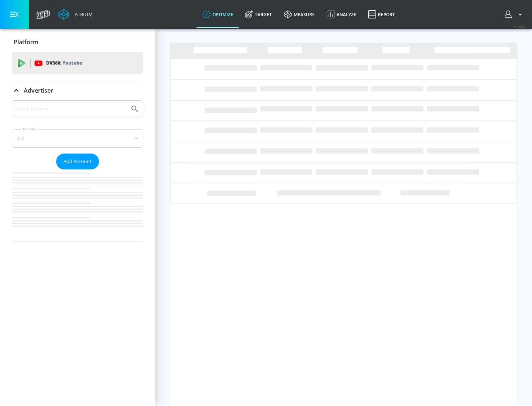  Describe the element at coordinates (381, 14) in the screenshot. I see `a: Report` at that location.